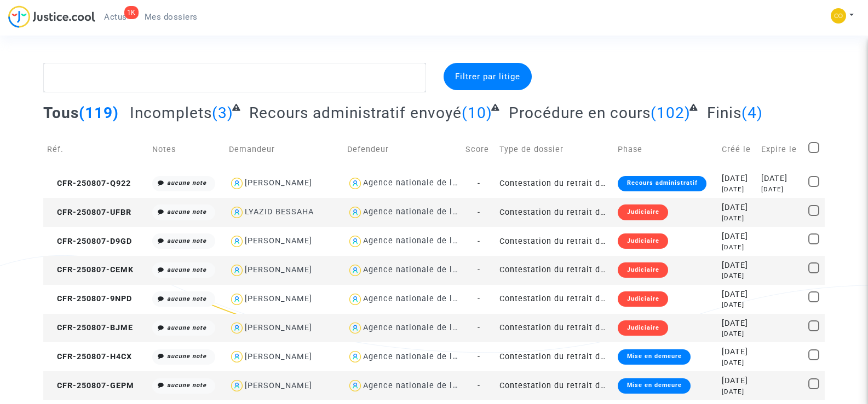 The image size is (868, 404). What do you see at coordinates (402, 150) in the screenshot?
I see `td: Defendeur` at bounding box center [402, 150].